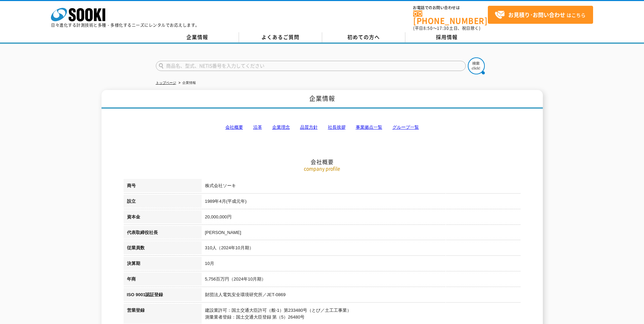 The height and width of the screenshot is (324, 644). I want to click on span: 17:30, so click(443, 28).